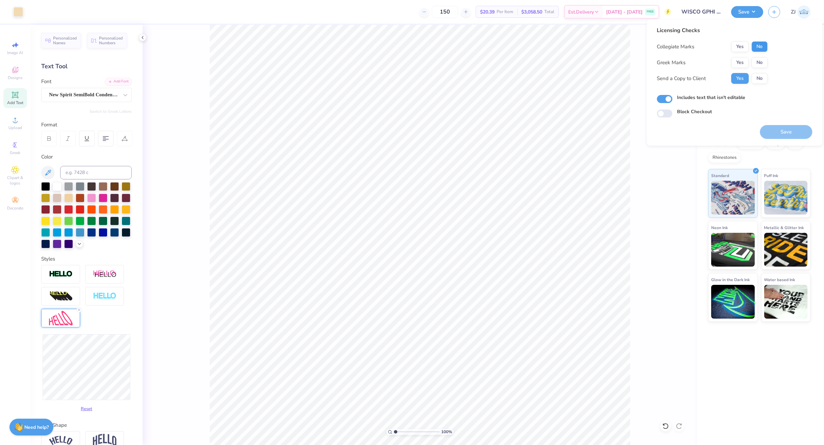 This screenshot has height=445, width=824. What do you see at coordinates (87, 157) in the screenshot?
I see `div: Color` at bounding box center [87, 157].